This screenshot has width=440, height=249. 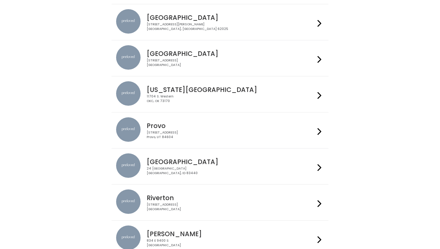 I want to click on h4: Riverton, so click(x=231, y=198).